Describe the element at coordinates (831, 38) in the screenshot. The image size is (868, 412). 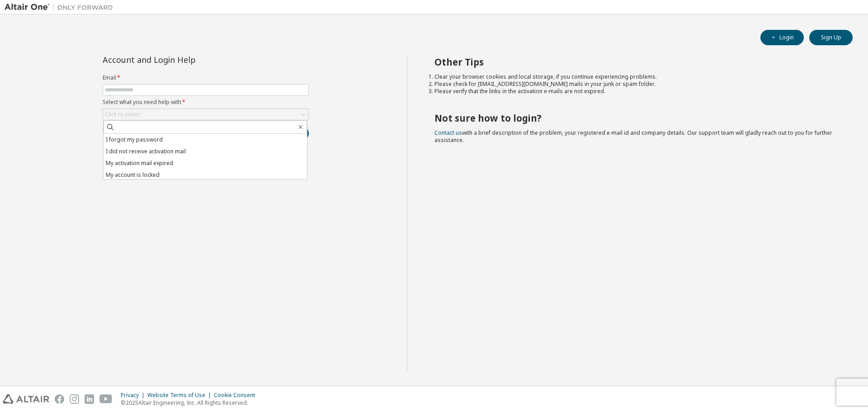
I see `button: Sign Up` at that location.